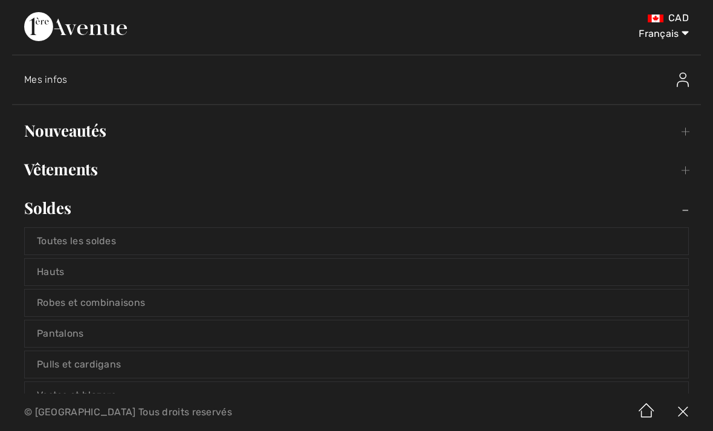 The image size is (713, 431). I want to click on span: Mes infos, so click(46, 79).